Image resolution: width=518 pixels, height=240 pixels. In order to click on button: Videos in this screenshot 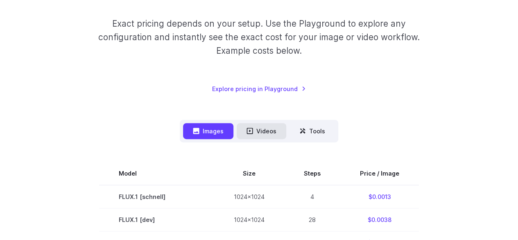, I will do `click(261, 131)`.